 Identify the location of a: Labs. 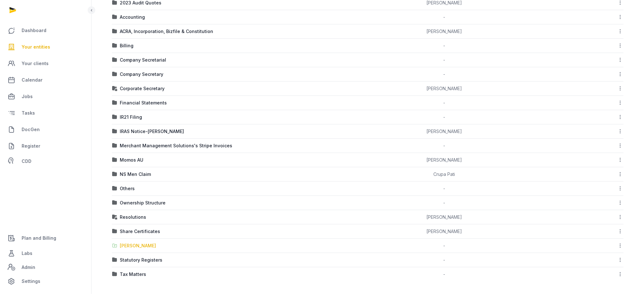
(45, 254).